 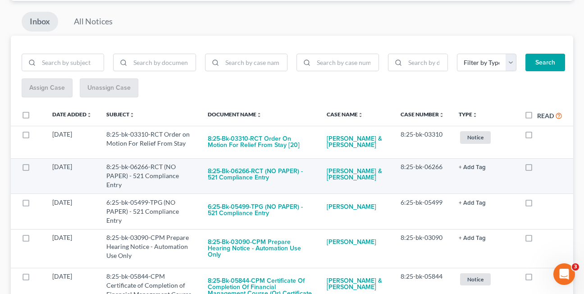 What do you see at coordinates (423, 142) in the screenshot?
I see `td: 8:25-bk-03310` at bounding box center [423, 142].